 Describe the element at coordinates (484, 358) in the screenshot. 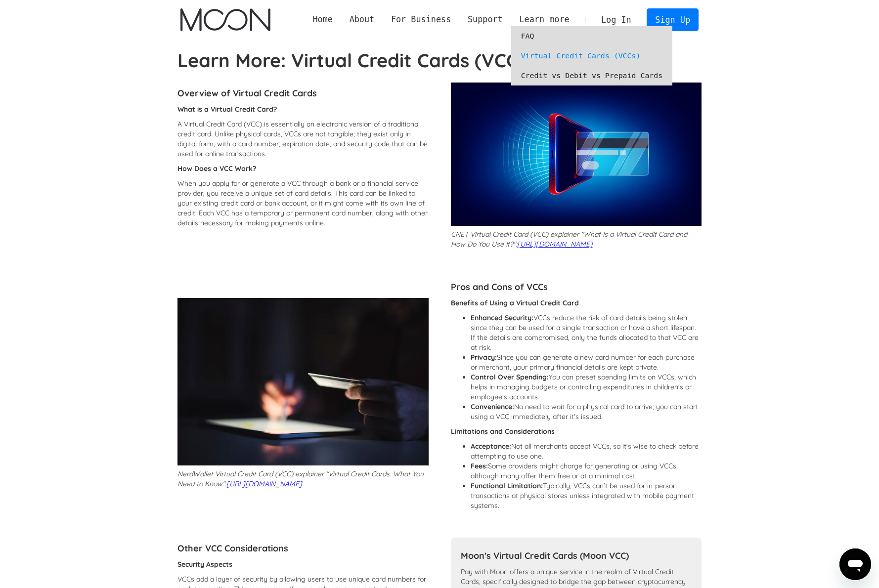

I see `strong: Privacy:` at that location.